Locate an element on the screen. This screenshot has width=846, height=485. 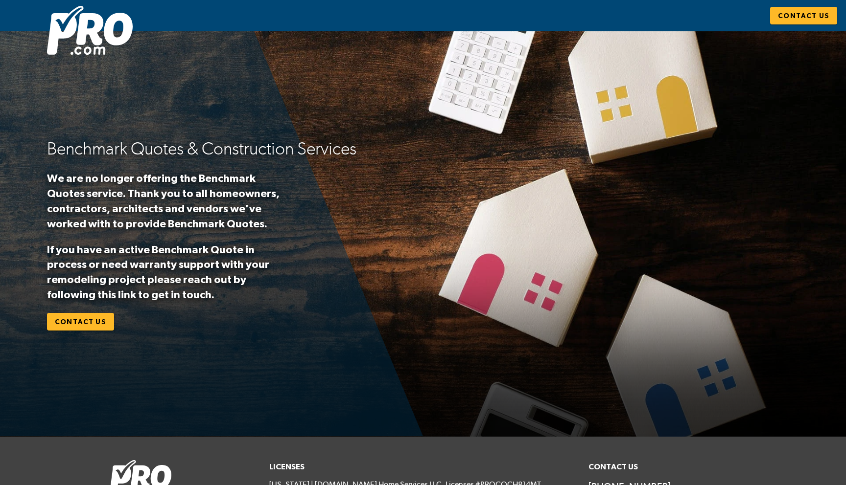
p: We are no longer offering the Benchmark Quotes service. Thank you to all homeowners, contractors,... is located at coordinates (167, 201).